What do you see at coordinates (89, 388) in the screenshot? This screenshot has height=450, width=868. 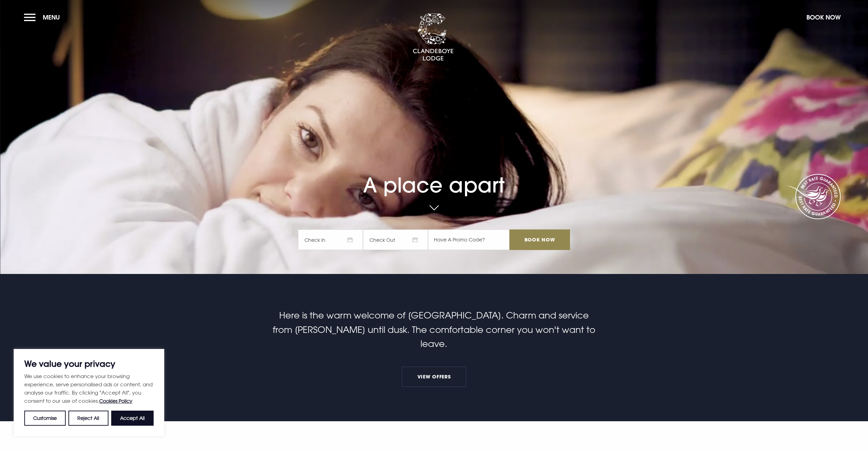 I see `p: We use cookies to enhance your browsing experience, serve personalised ads or content, and analys...` at bounding box center [89, 388].